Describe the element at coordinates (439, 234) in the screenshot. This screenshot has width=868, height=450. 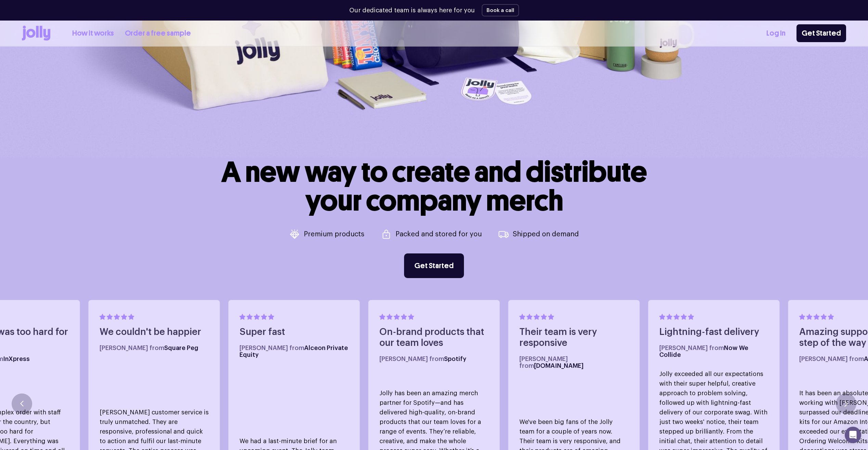
I see `p: Packed and stored for you` at that location.